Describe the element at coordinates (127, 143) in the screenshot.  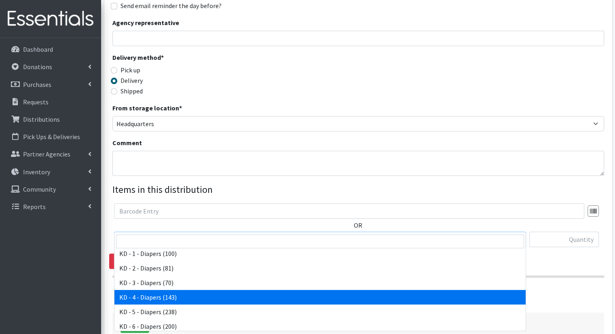
I see `label: Comment` at that location.